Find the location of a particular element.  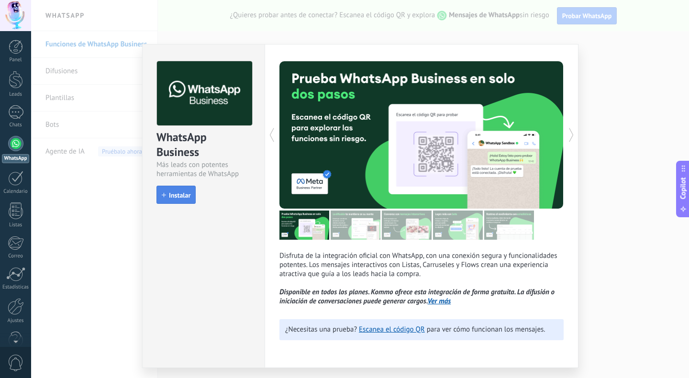

div: Correo is located at coordinates (16, 256).